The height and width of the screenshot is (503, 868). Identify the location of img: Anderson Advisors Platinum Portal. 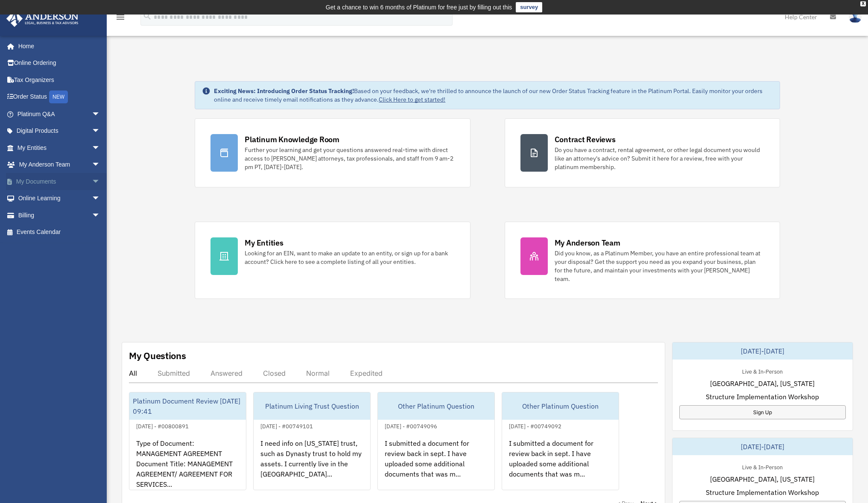
(43, 18).